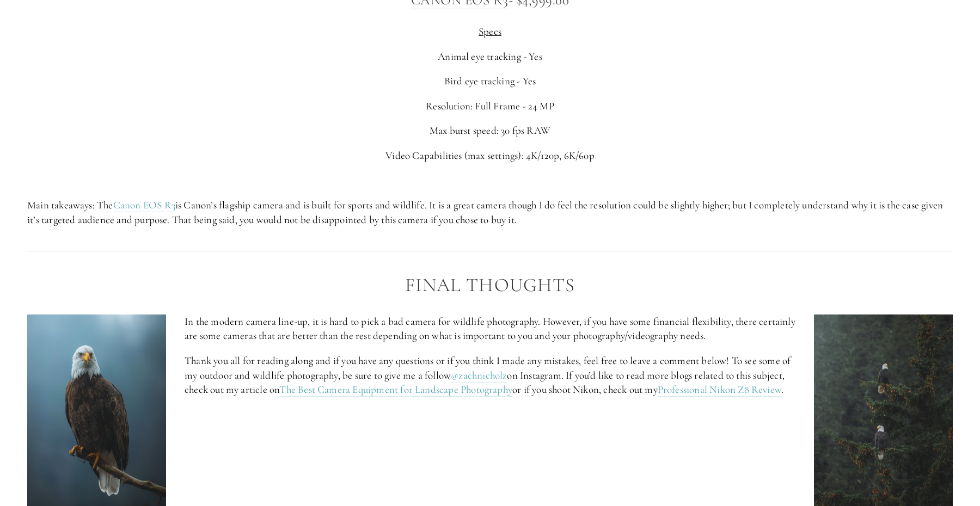  I want to click on p: Animal eye tracking - Yes, so click(490, 57).